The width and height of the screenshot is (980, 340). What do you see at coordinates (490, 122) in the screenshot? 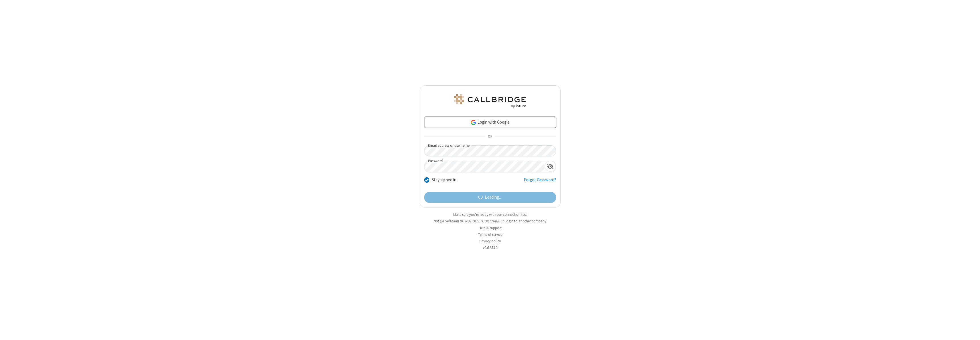
I see `a: Login with Google` at bounding box center [490, 122].